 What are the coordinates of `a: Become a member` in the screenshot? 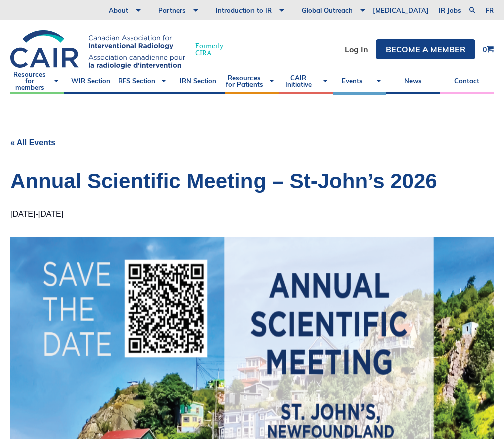 It's located at (426, 49).